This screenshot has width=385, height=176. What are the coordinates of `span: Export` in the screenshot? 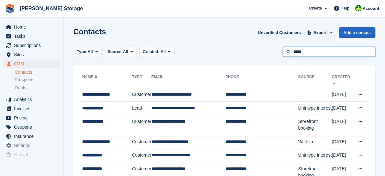 It's located at (320, 33).